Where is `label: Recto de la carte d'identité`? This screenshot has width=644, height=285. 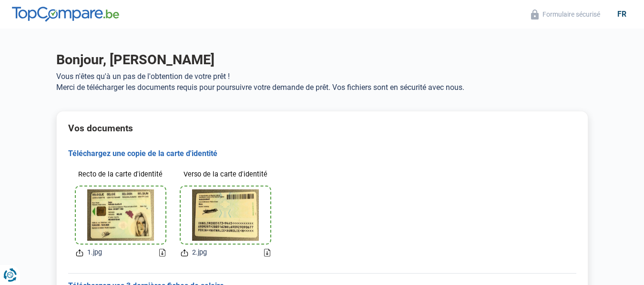
label: Recto de la carte d'identité is located at coordinates (120, 174).